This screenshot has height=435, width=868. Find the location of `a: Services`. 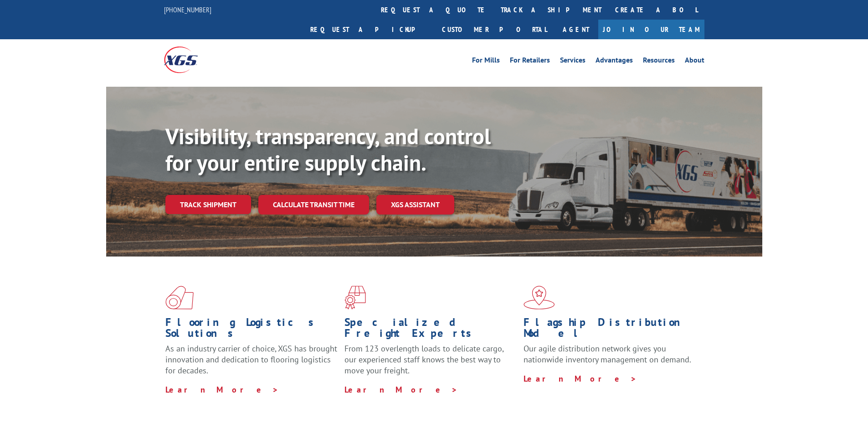

a: Services is located at coordinates (573, 61).